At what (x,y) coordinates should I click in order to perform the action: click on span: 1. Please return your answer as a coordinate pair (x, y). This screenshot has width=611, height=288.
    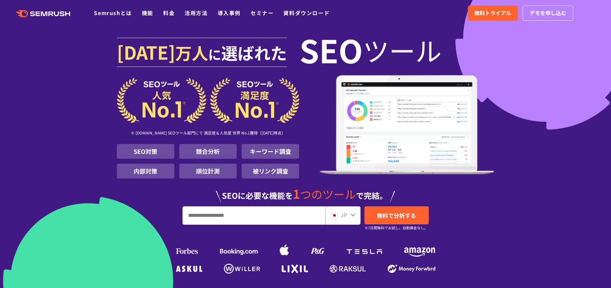
    Looking at the image, I should click on (296, 194).